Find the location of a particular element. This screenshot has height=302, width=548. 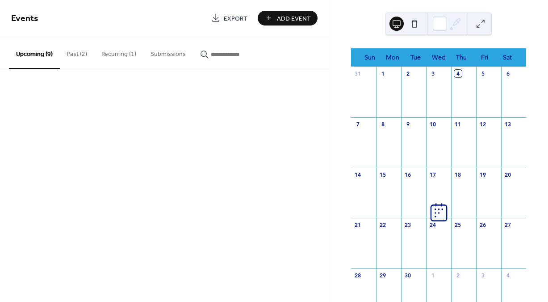

div: Sat is located at coordinates (508, 57).